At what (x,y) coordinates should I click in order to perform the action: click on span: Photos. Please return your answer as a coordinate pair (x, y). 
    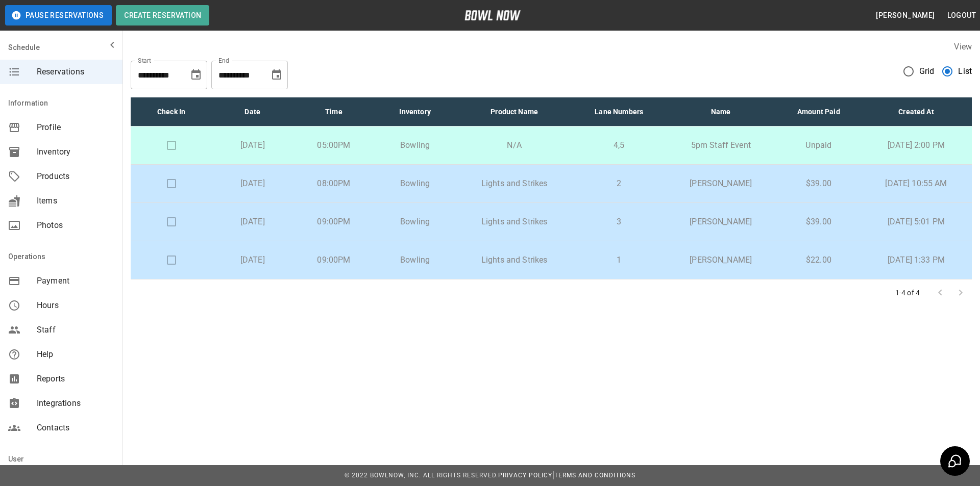
    Looking at the image, I should click on (75, 226).